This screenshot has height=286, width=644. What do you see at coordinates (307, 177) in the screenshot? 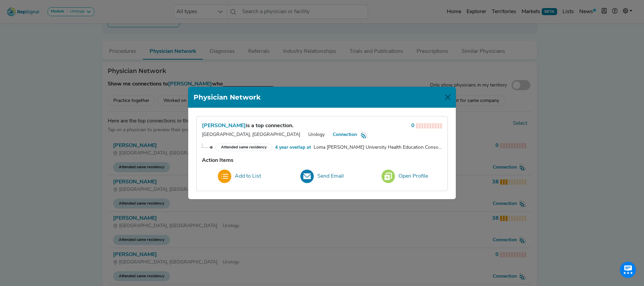
I see `img: SendEmailIcon.04776726.svg` at bounding box center [307, 177].